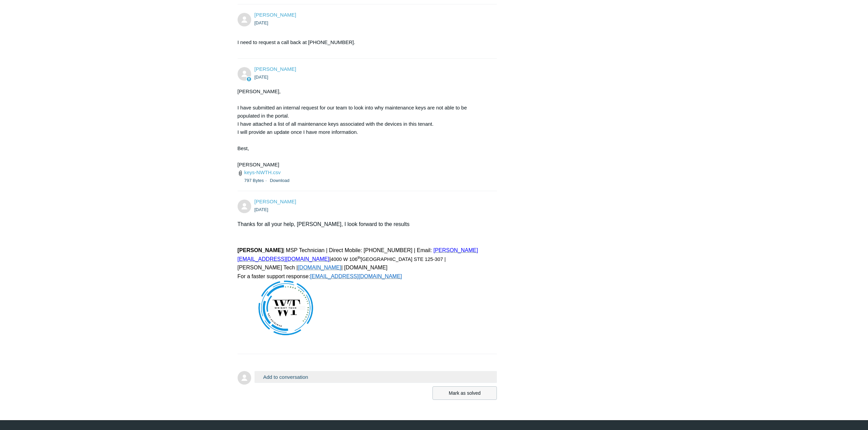  What do you see at coordinates (275, 69) in the screenshot?
I see `span: Kris Haire` at bounding box center [275, 69].